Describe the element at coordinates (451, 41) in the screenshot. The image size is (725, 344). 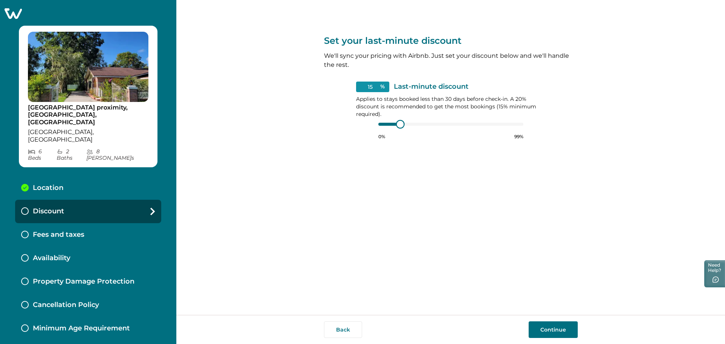
I see `p: Set your last-minute discount` at that location.